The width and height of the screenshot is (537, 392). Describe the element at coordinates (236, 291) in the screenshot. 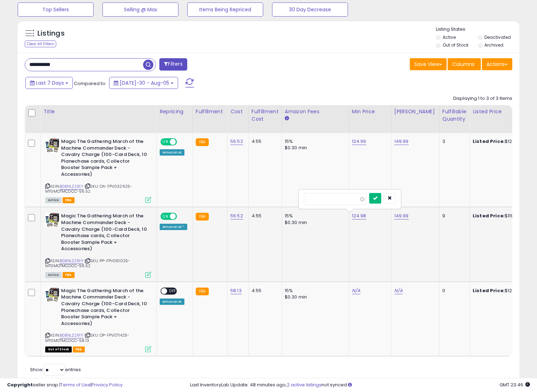

I see `a: 58.13` at that location.